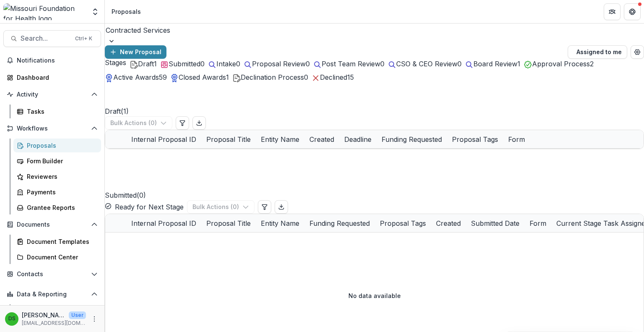 The height and width of the screenshot is (332, 644). What do you see at coordinates (265, 207) in the screenshot?
I see `button: Edit table settings` at bounding box center [265, 207].